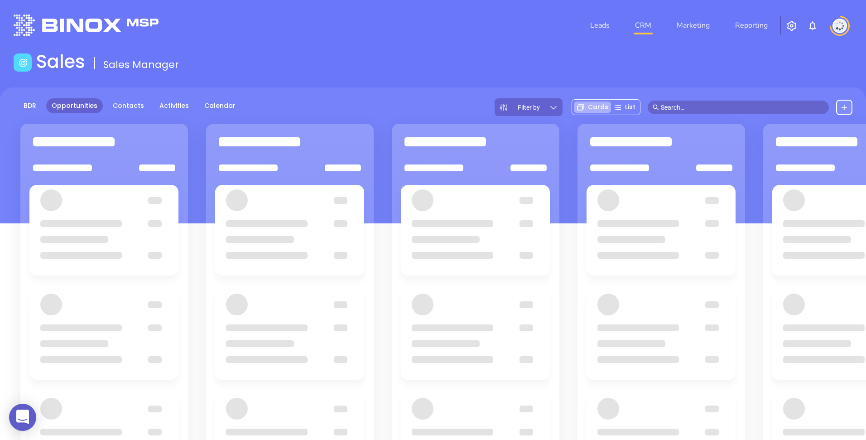  I want to click on a: CRM, so click(643, 25).